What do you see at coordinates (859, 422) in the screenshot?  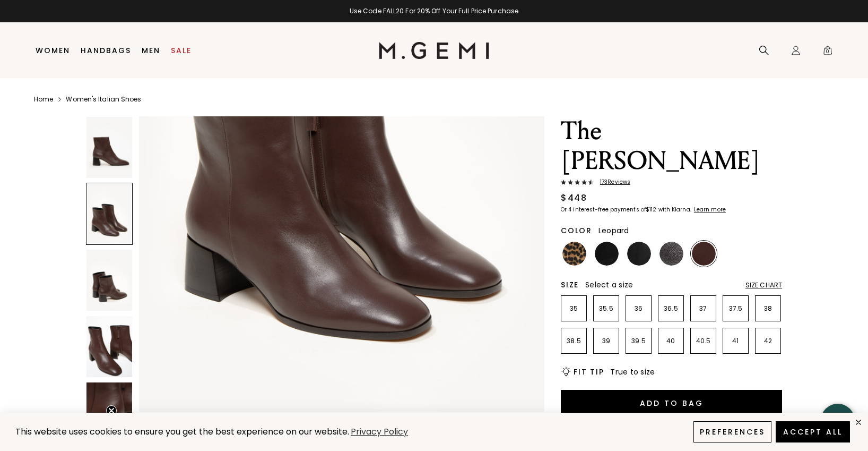 I see `div: close` at bounding box center [859, 422].